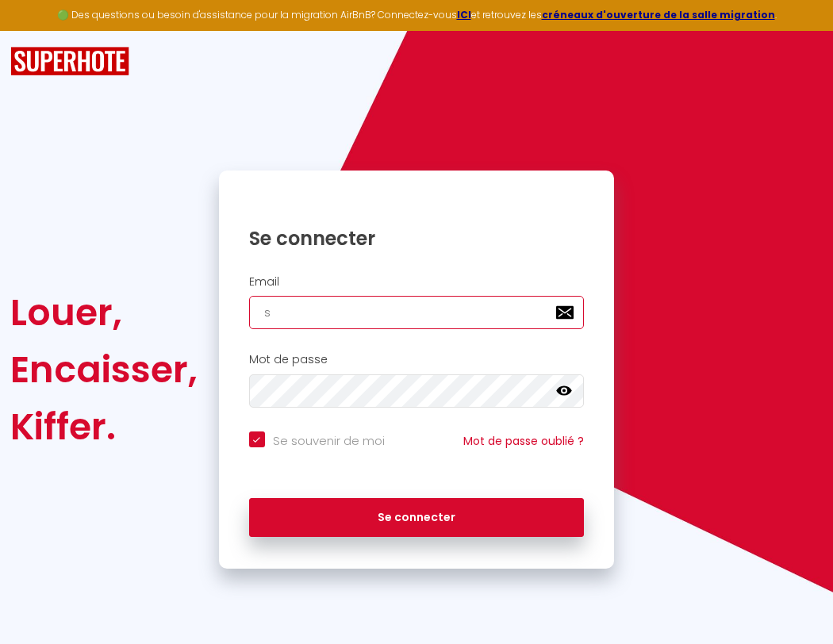  What do you see at coordinates (658, 14) in the screenshot?
I see `a: créneaux d'ouverture de la salle migration` at bounding box center [658, 14].